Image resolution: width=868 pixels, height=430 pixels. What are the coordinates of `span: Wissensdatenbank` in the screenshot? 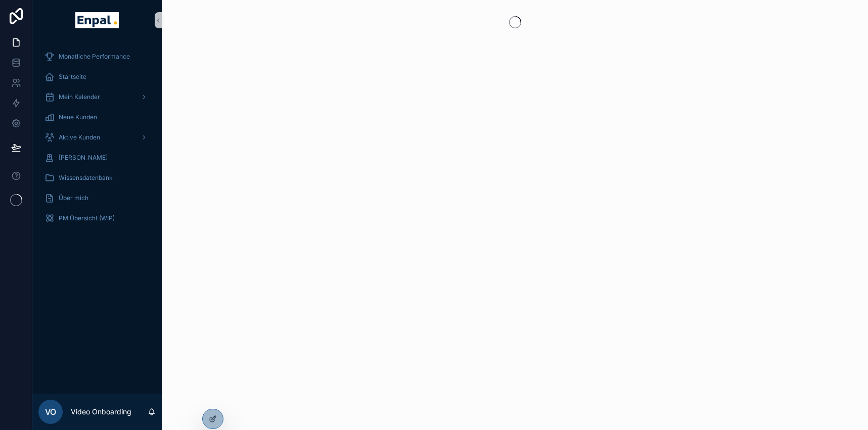 It's located at (85, 178).